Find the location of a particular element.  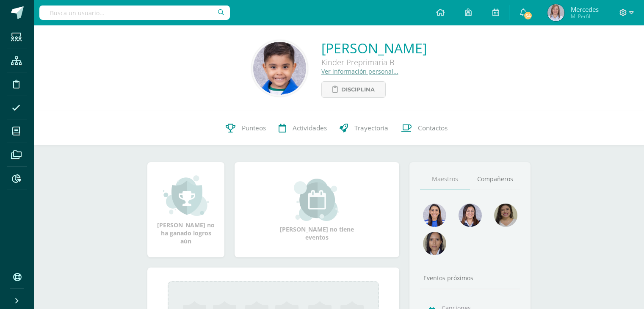

span: Contactos is located at coordinates (433, 128).